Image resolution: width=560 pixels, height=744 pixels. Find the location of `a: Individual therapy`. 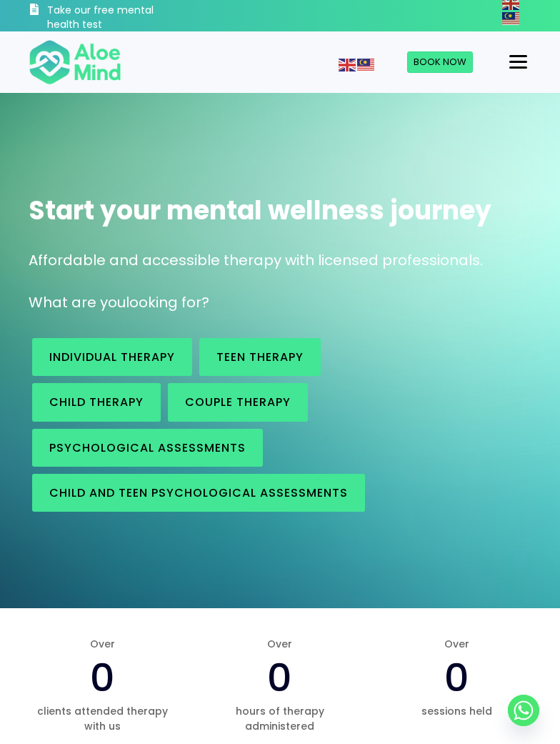

a: Individual therapy is located at coordinates (112, 357).